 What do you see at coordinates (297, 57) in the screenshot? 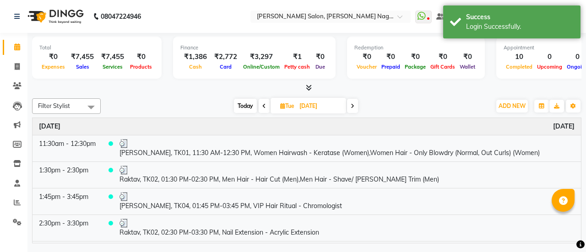
I see `div: ₹1` at bounding box center [297, 57].